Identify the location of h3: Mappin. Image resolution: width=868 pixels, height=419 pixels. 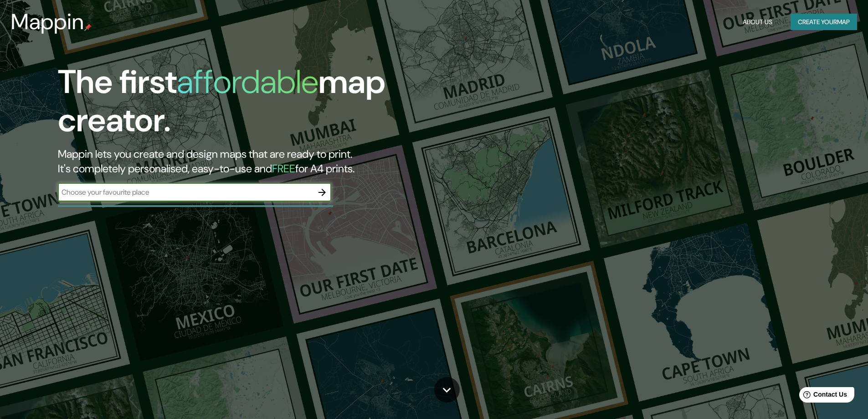
(47, 22).